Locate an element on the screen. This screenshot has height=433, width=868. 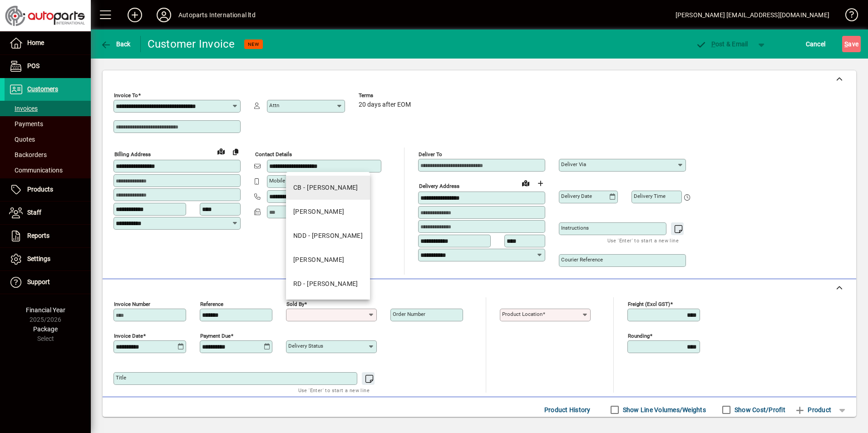
mat-label: Attn is located at coordinates (274, 105).